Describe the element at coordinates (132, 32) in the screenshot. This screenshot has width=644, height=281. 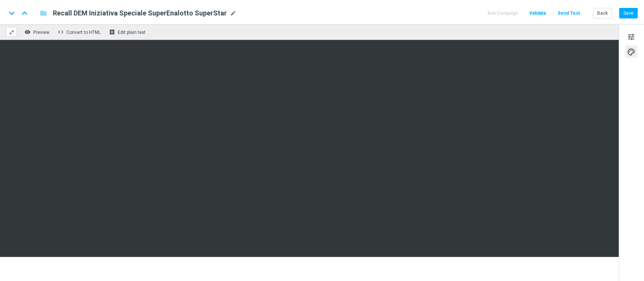
I see `span: Edit plain text` at that location.